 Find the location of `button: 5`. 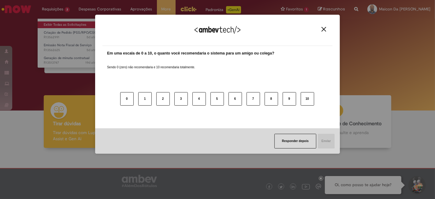

button: 5 is located at coordinates (217, 99).